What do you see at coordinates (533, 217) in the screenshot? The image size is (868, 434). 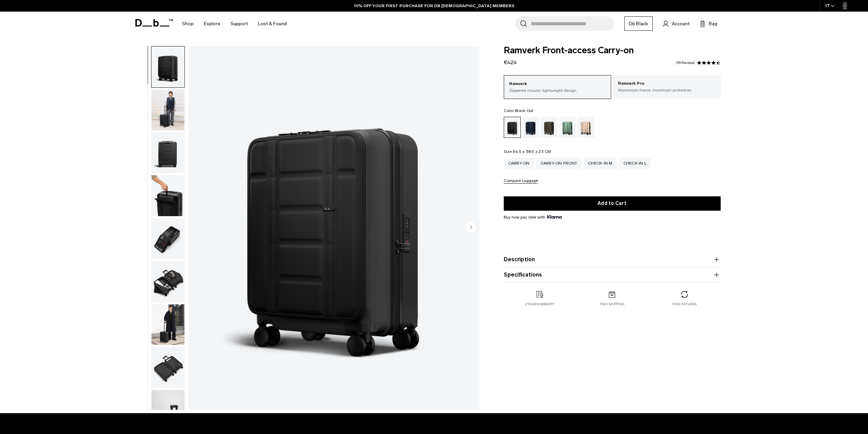 I see `span: Buy now pay later with` at bounding box center [533, 217].